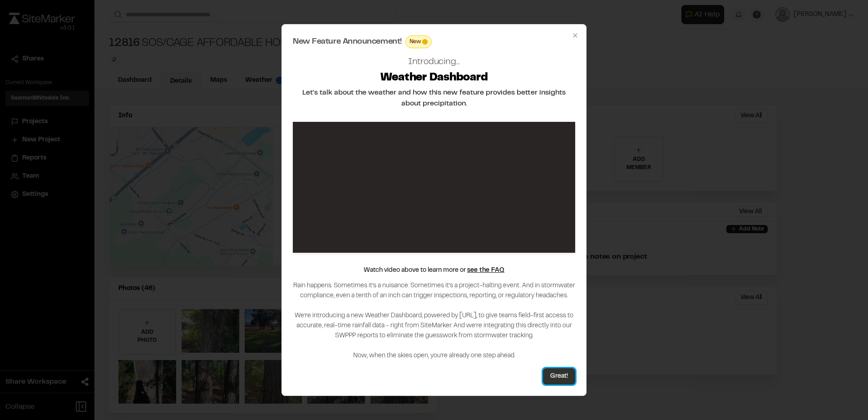 This screenshot has width=868, height=420. What do you see at coordinates (418, 42) in the screenshot?
I see `div: This feature is brand new! Enjoy!` at bounding box center [418, 42].